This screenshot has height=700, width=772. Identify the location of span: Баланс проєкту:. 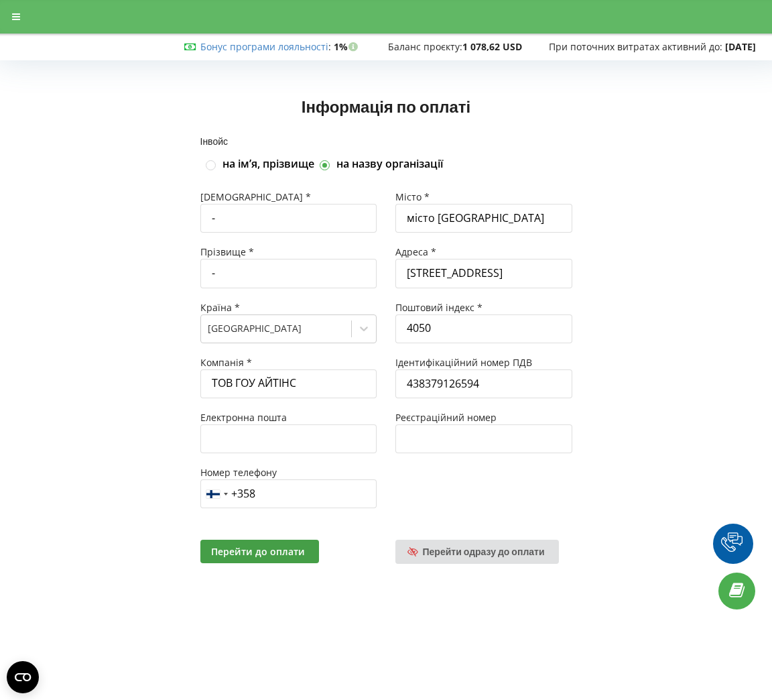
(425, 46).